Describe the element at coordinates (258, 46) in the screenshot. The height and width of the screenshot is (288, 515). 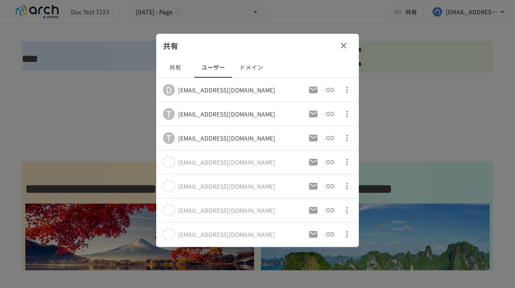
I see `div: 共有` at that location.